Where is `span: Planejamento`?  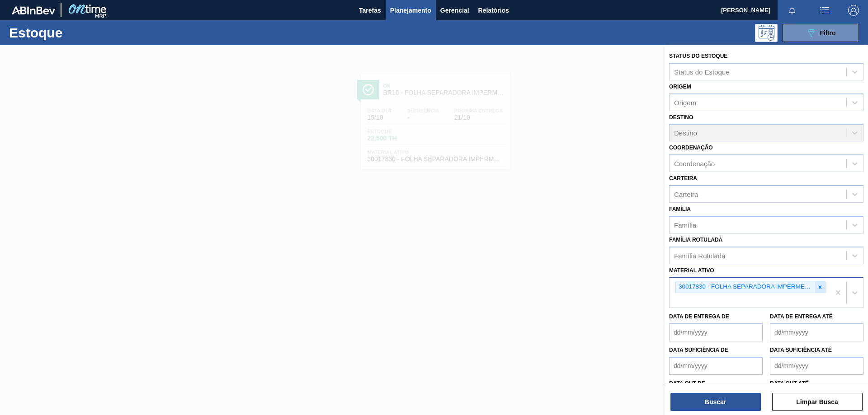 span: Planejamento is located at coordinates (410, 10).